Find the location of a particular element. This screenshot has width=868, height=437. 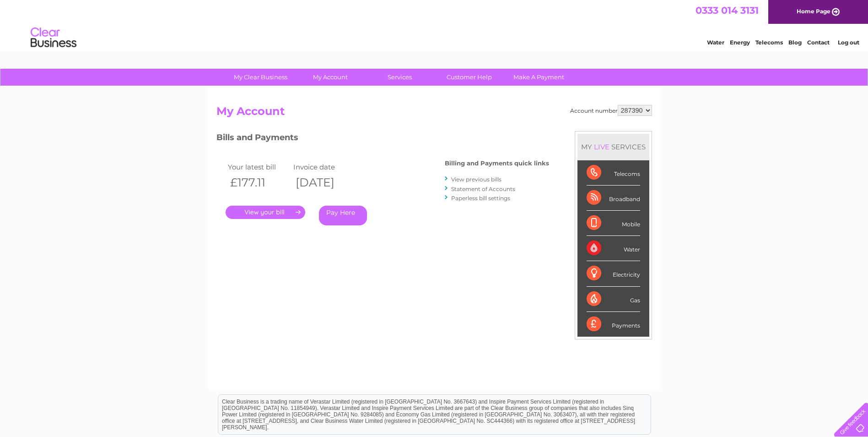

div: Broadband is located at coordinates (613, 198).